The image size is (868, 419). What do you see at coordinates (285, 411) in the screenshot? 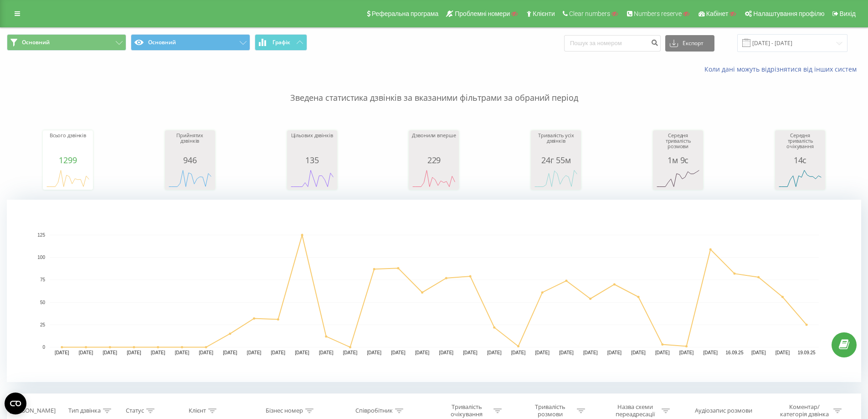
I see `div: Бізнес номер` at bounding box center [285, 411].